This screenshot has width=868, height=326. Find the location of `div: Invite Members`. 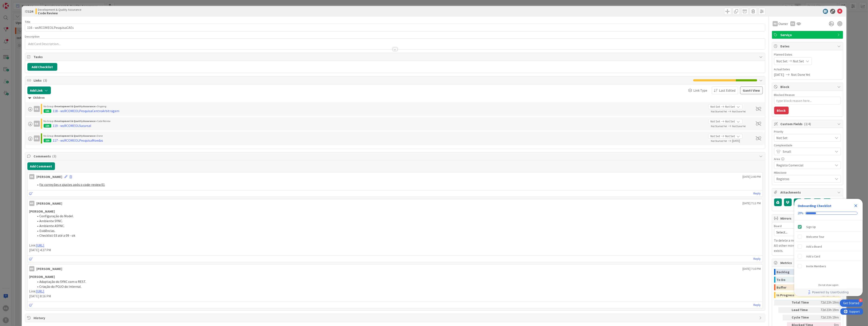

div: Invite Members is located at coordinates (816, 266).